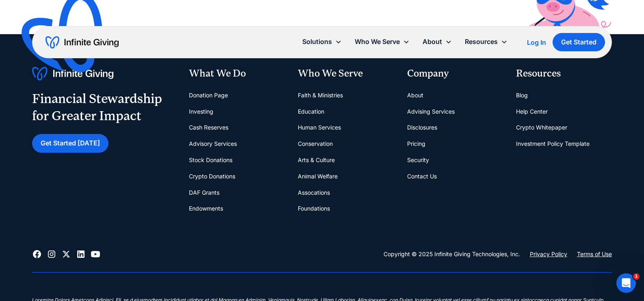  Describe the element at coordinates (97, 107) in the screenshot. I see `div: Financial Stewardship for Greater Impact` at that location.